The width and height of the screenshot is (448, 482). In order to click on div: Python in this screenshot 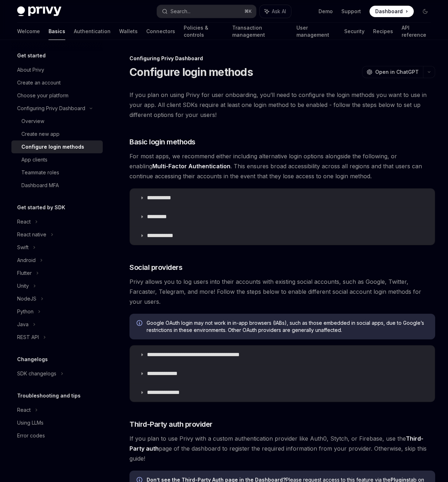, I will do `click(25, 312)`.